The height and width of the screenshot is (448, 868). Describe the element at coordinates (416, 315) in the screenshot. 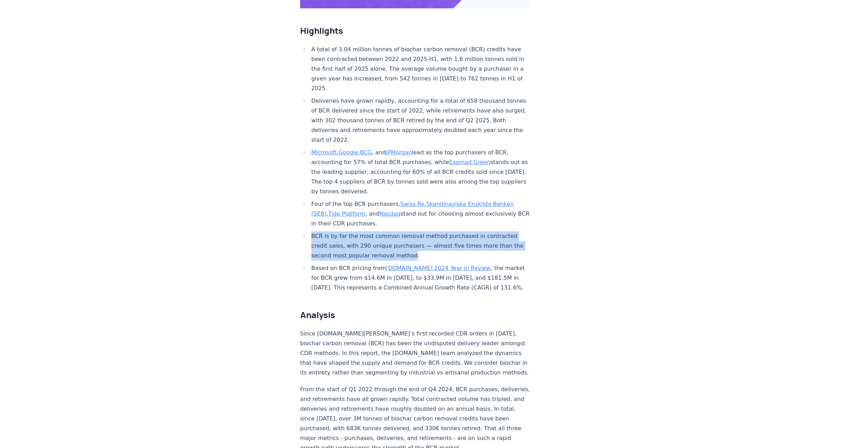

I see `h2: Analysis` at that location.